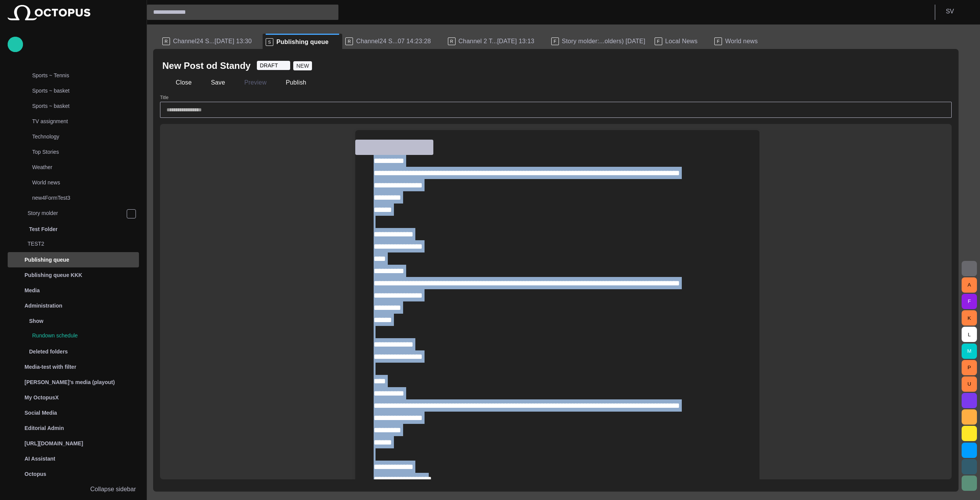 The width and height of the screenshot is (980, 500). What do you see at coordinates (969, 334) in the screenshot?
I see `button: L` at bounding box center [969, 334].